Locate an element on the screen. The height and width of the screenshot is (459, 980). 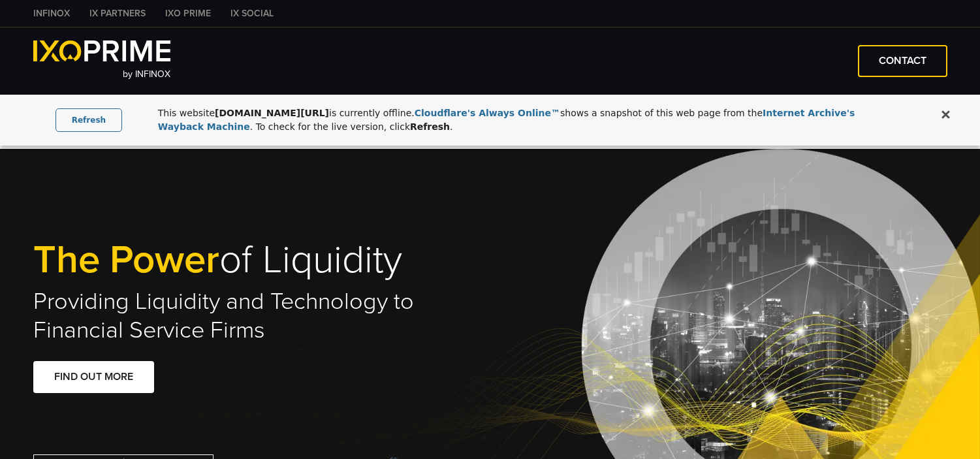
a: Refresh is located at coordinates (89, 120).